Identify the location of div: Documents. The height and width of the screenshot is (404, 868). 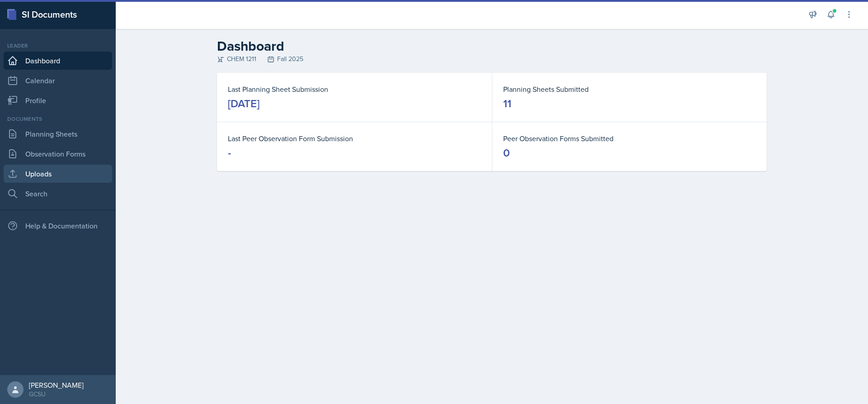
(58, 119).